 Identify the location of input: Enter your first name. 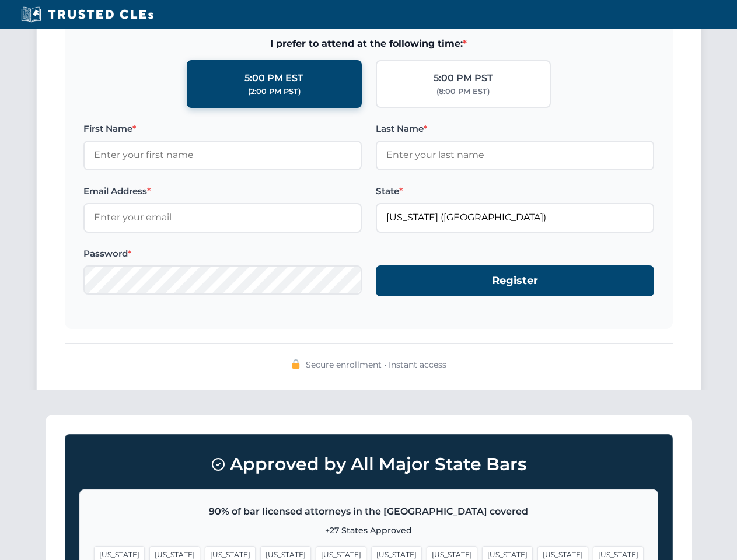
(222, 155).